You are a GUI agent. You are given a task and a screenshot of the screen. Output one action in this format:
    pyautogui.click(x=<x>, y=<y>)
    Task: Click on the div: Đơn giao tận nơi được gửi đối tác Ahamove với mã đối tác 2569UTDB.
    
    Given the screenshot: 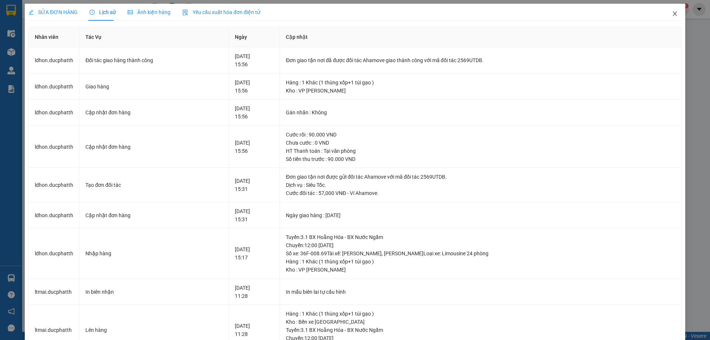 What is the action you would take?
    pyautogui.click(x=480, y=177)
    